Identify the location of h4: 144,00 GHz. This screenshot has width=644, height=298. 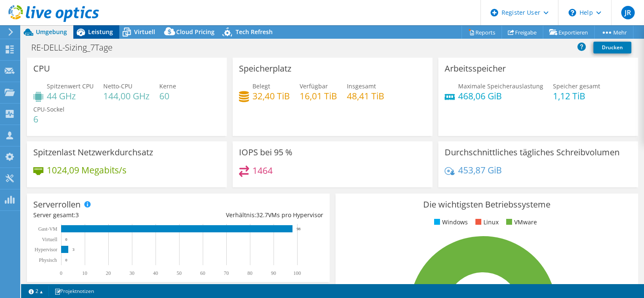
(126, 96).